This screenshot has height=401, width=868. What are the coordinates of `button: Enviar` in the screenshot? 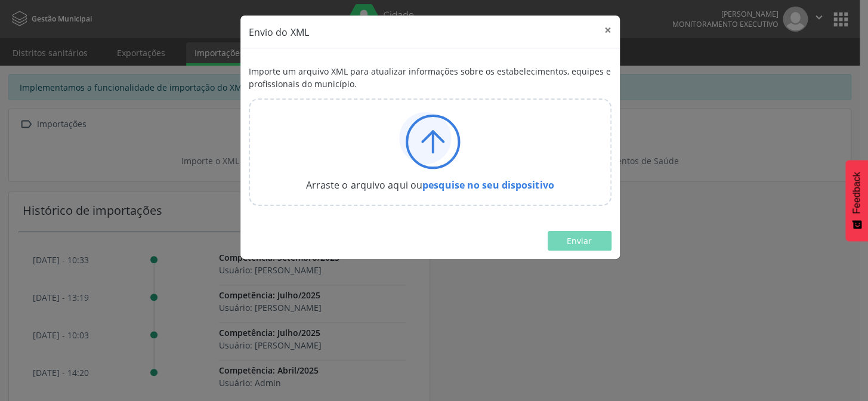 It's located at (579, 241).